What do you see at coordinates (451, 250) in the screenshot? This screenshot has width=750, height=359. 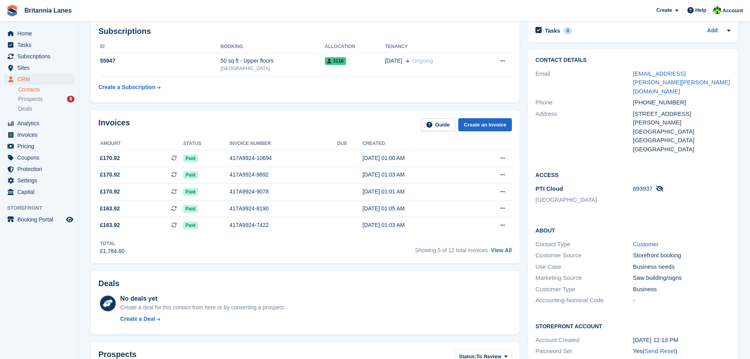 I see `span: Showing 5 of 12 total invoices` at bounding box center [451, 250].